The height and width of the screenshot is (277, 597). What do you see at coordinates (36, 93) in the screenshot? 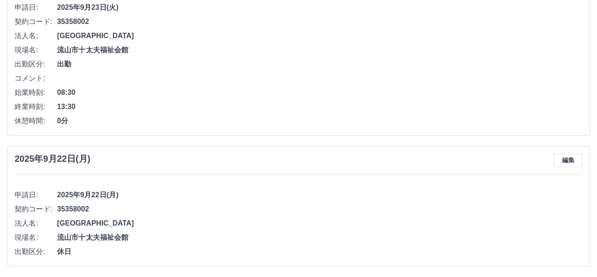
I see `span: 始業時刻:` at bounding box center [36, 93].